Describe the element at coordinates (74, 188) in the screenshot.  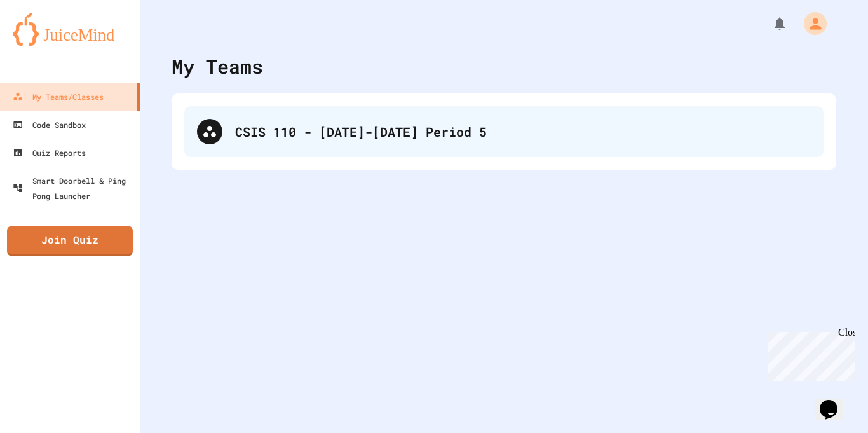
I see `div: Smart Doorbell & Ping Pong Launcher` at that location.